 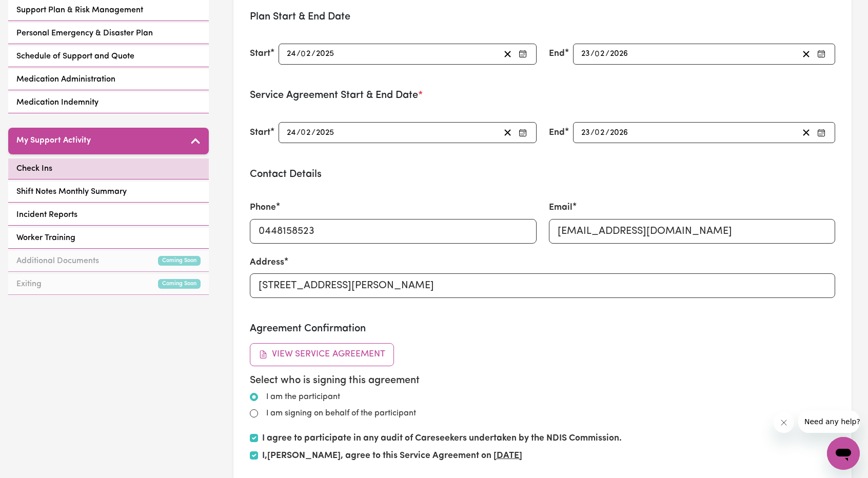 I want to click on span: Check Ins, so click(x=34, y=169).